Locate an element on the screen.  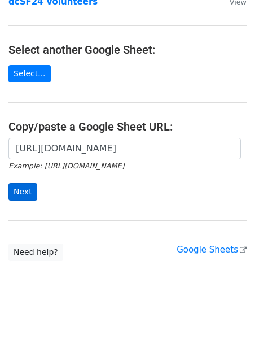
a: Select... is located at coordinates (29, 73).